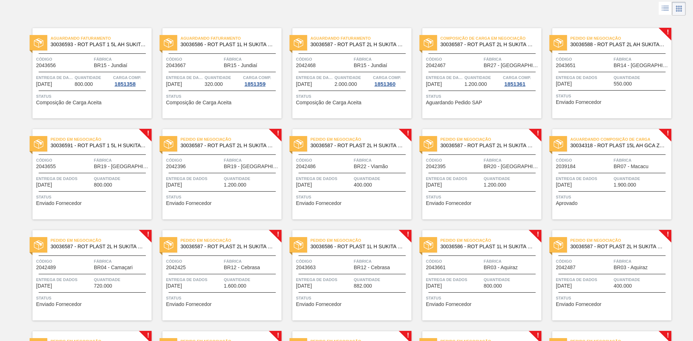 Image resolution: width=693 pixels, height=341 pixels. I want to click on a: !statusPedido em Negociação30036586 - ROT PLAST 1L H SUKITA NIV25Código2043663FábricaBR12 - Cebra..., so click(347, 275).